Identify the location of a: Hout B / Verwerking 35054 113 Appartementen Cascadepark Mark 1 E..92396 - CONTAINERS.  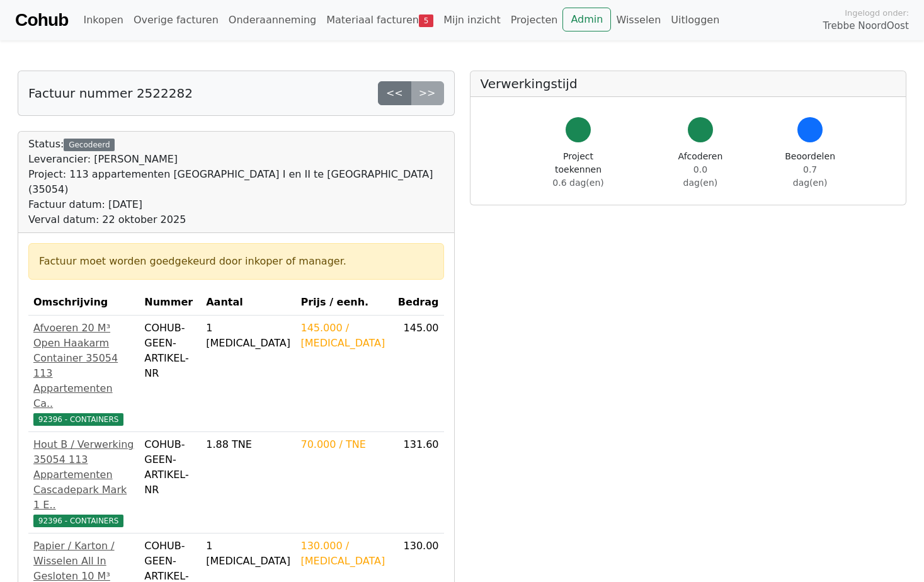
(83, 483).